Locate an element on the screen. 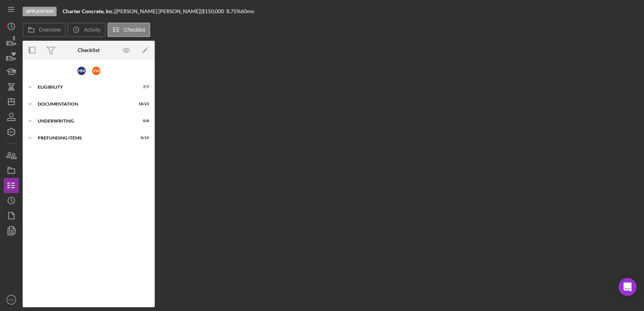 The image size is (644, 311). div: H M is located at coordinates (81, 71).